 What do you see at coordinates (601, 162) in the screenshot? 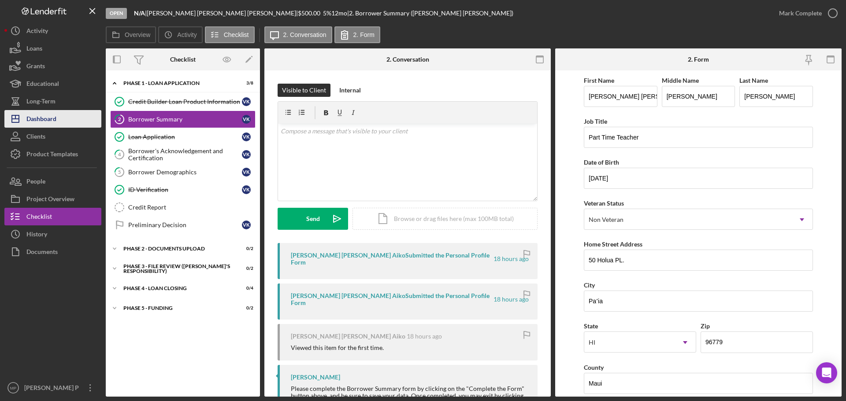
I see `label: Date of Birth` at bounding box center [601, 162].